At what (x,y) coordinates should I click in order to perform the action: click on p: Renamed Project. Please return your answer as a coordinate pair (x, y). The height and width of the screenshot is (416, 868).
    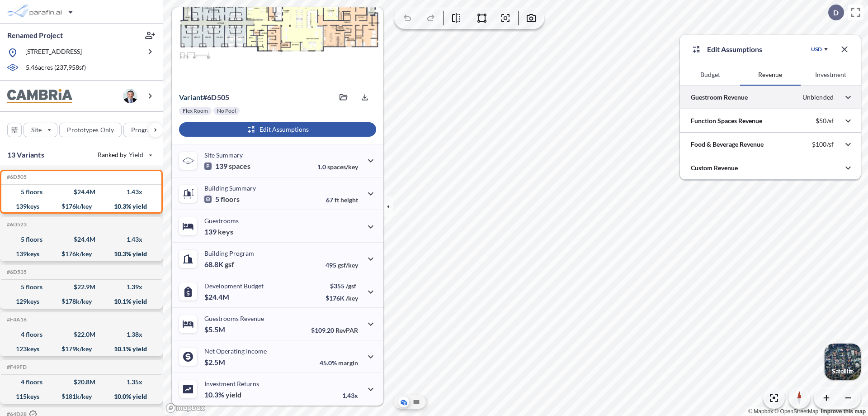
    Looking at the image, I should click on (35, 35).